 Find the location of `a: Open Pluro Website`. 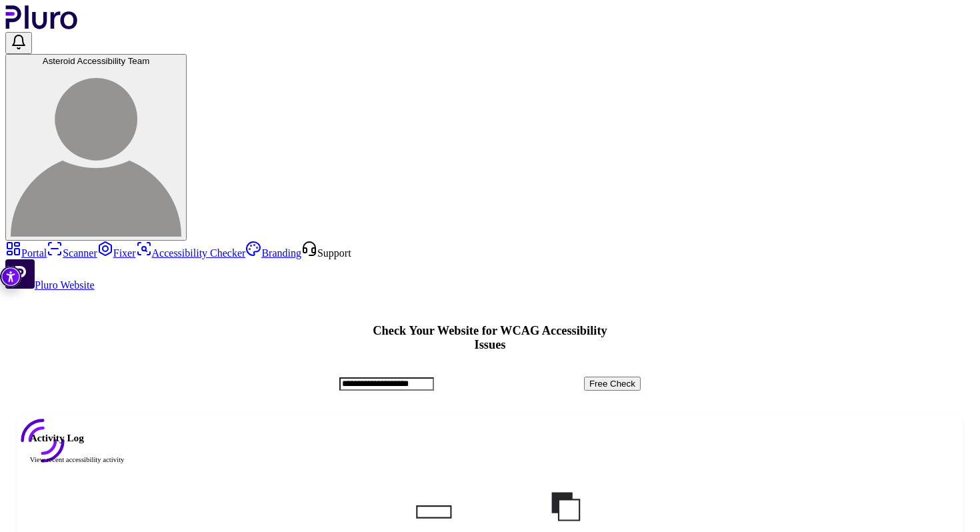

a: Open Pluro Website is located at coordinates (50, 285).